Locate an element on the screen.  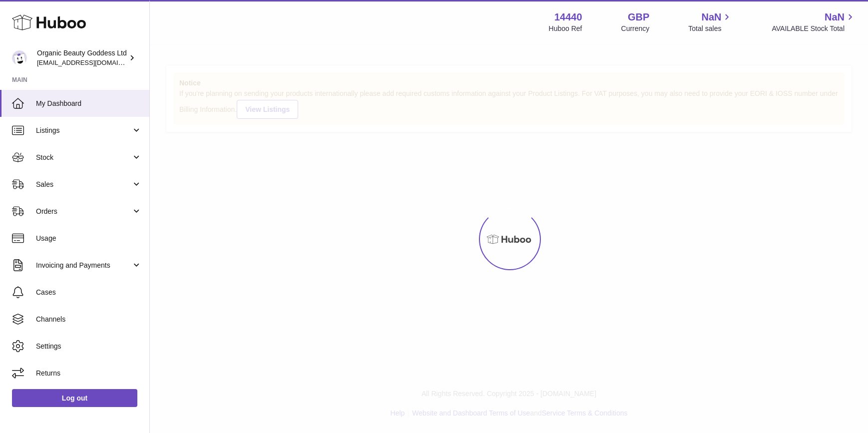
span: Usage is located at coordinates (89, 238).